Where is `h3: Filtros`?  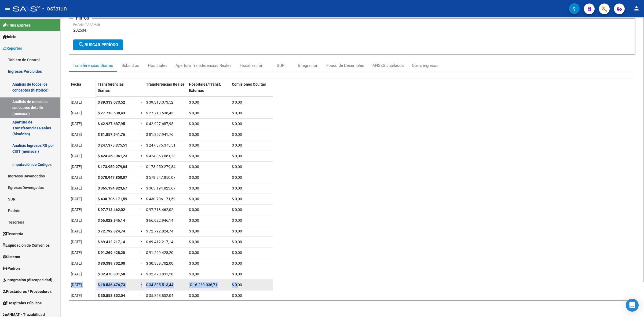 h3: Filtros is located at coordinates (83, 18).